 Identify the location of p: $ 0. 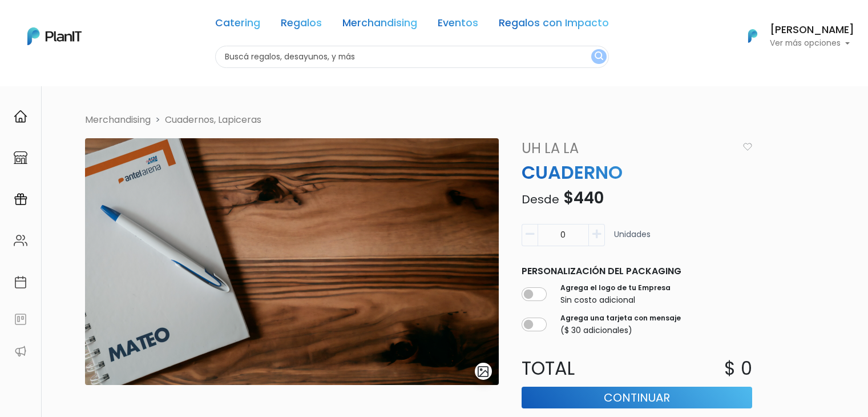
(738, 368).